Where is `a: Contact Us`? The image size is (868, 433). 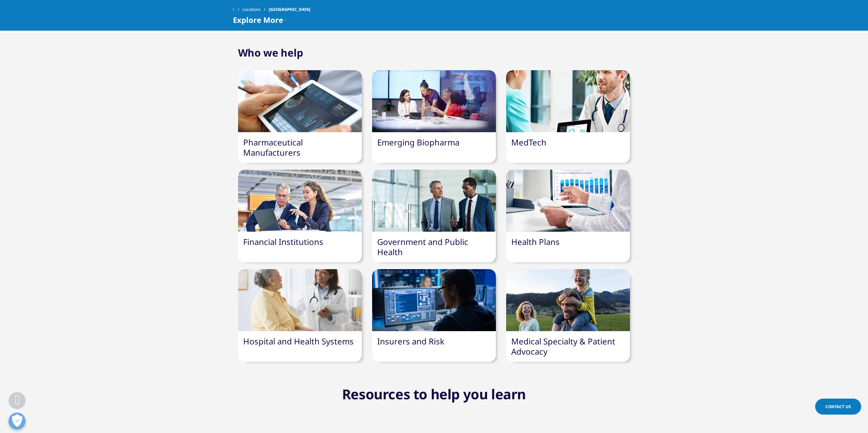 a: Contact Us is located at coordinates (838, 406).